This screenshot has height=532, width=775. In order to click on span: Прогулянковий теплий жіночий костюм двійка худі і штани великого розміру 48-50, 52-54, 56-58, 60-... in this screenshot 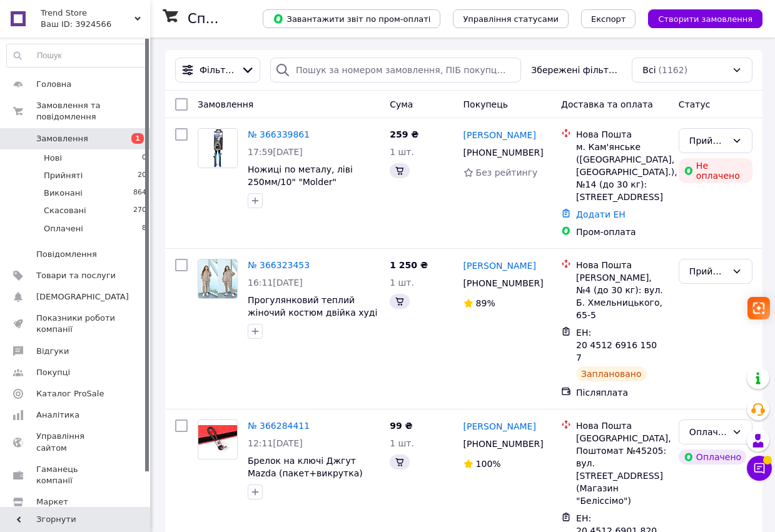, I will do `click(312, 326)`.